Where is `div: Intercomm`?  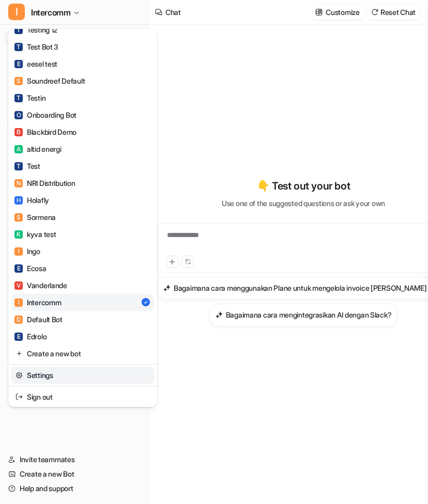 div: Intercomm is located at coordinates (38, 302).